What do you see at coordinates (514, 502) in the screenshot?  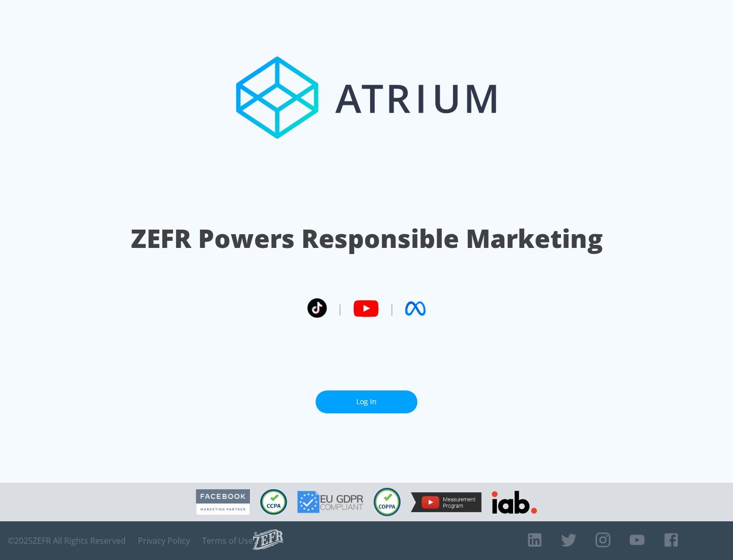 I see `img: IAB` at bounding box center [514, 502].